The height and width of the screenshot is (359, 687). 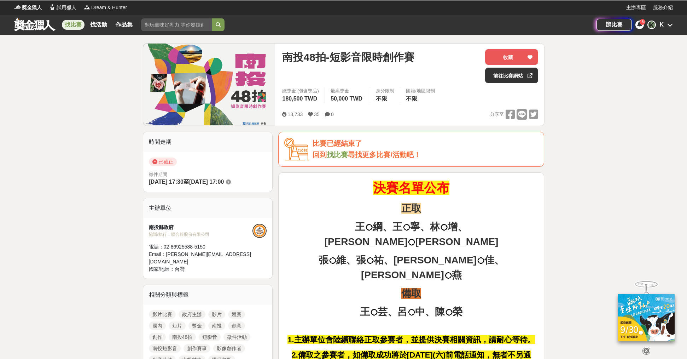 I want to click on div: 國籍/地區限制, so click(x=421, y=91).